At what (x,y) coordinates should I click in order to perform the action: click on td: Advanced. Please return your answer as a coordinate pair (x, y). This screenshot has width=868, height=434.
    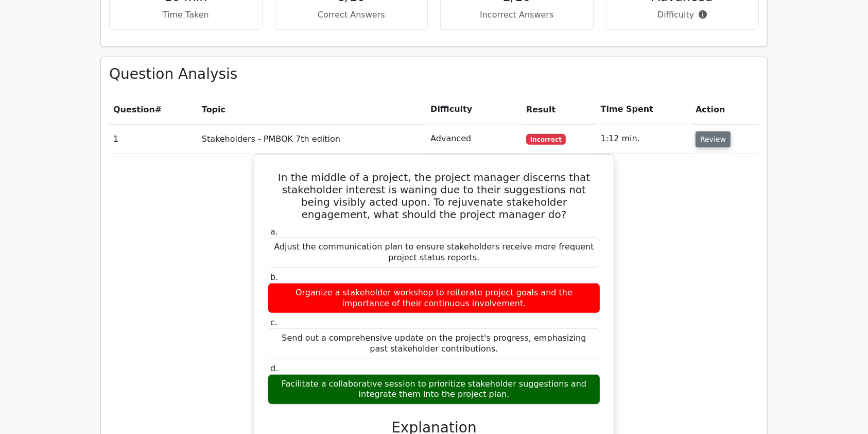
    Looking at the image, I should click on (474, 138).